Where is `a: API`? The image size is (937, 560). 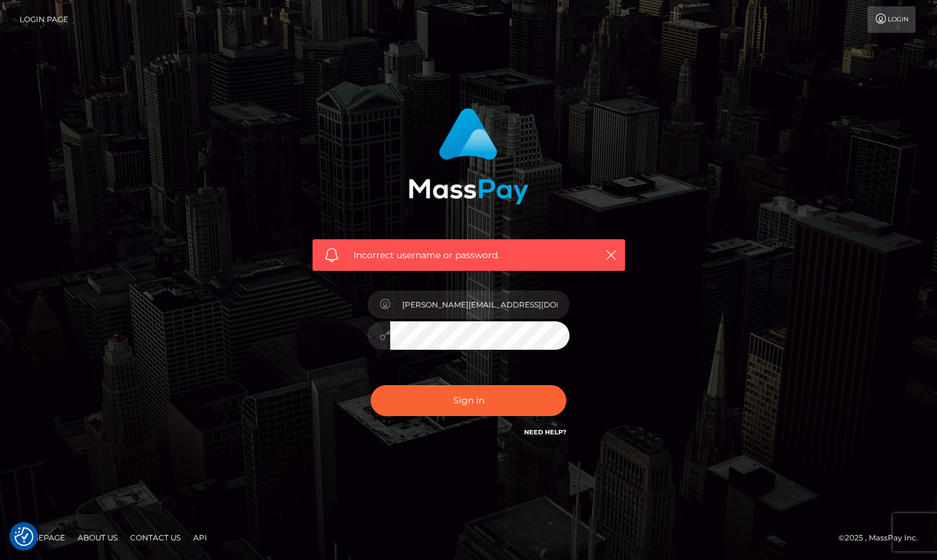 a: API is located at coordinates (200, 536).